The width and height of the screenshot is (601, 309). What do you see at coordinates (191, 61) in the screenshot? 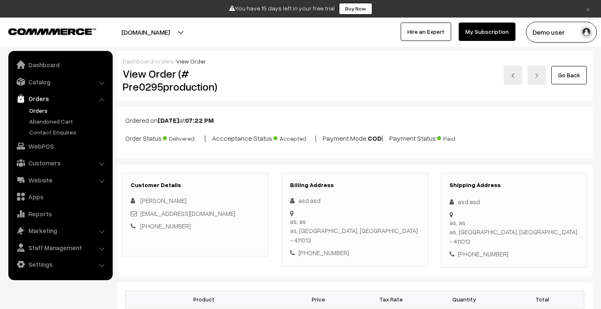
I see `span: View Order` at bounding box center [191, 61].